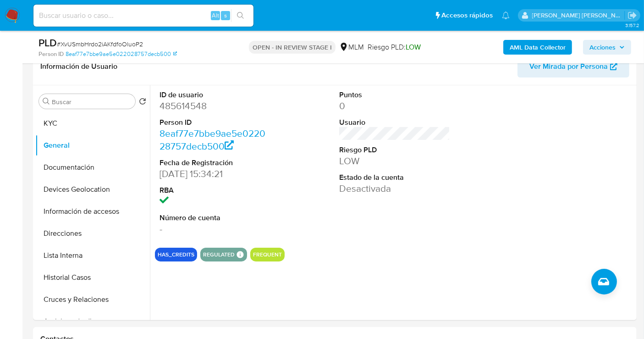 The width and height of the screenshot is (644, 339). What do you see at coordinates (467, 15) in the screenshot?
I see `span: Accesos rápidos` at bounding box center [467, 15].